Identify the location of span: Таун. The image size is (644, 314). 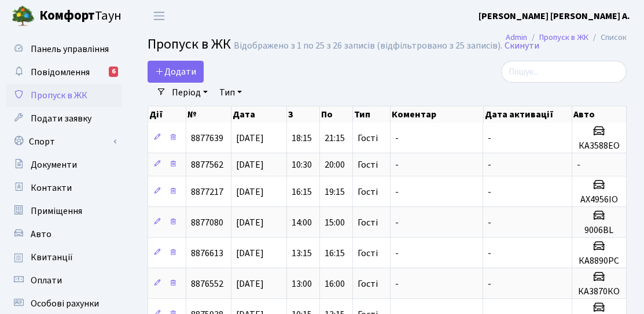
(80, 16).